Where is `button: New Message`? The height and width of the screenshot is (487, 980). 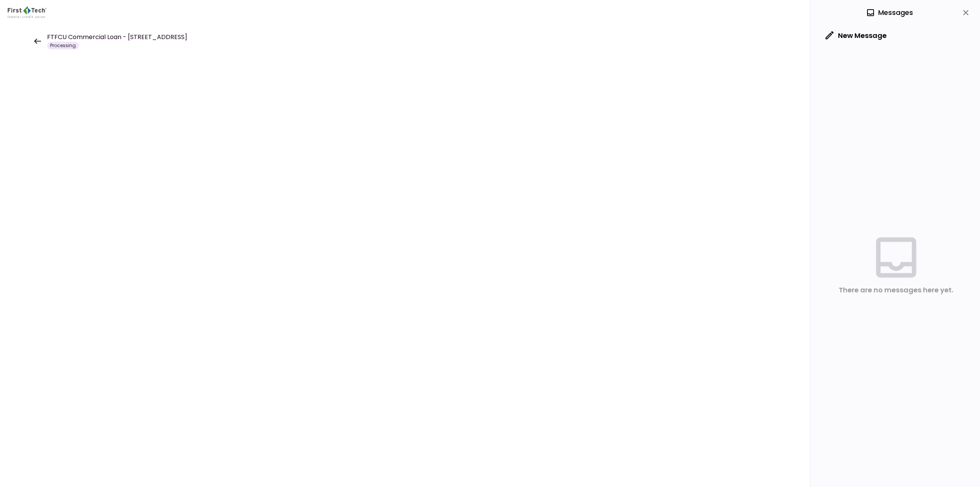 button: New Message is located at coordinates (856, 36).